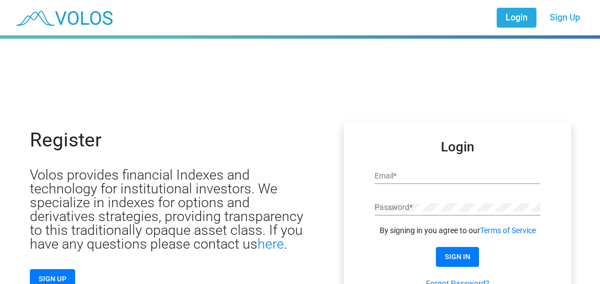 This screenshot has height=284, width=600. I want to click on button: SIGN IN, so click(458, 257).